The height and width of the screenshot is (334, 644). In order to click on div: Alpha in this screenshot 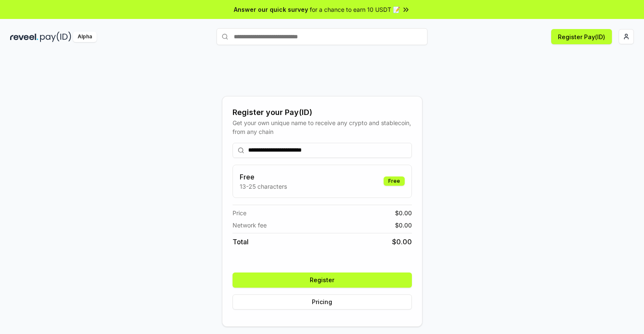, I will do `click(85, 37)`.